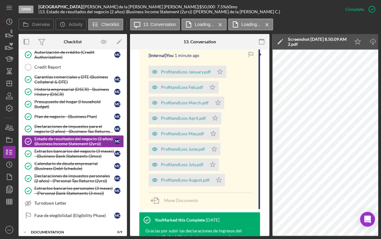 This screenshot has width=381, height=239. I want to click on label: Activity, so click(75, 24).